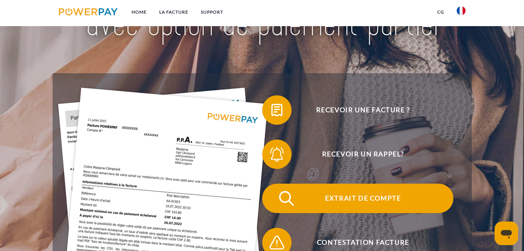 The width and height of the screenshot is (524, 251). I want to click on img: logo-powerpay.svg, so click(88, 12).